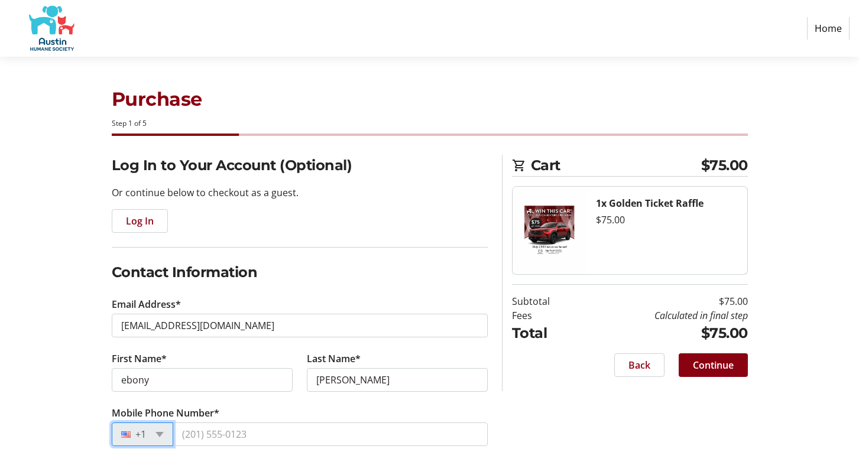 The image size is (859, 449). Describe the element at coordinates (616, 166) in the screenshot. I see `span: Cart` at that location.